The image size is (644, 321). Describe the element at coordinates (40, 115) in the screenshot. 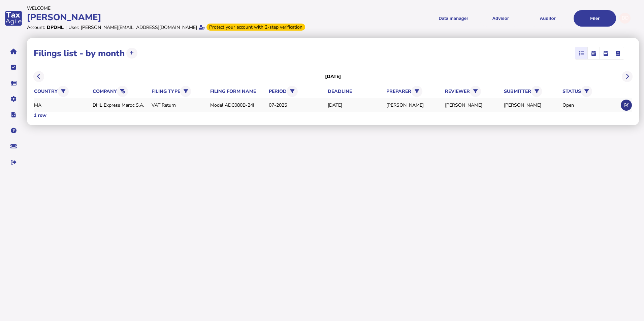

I see `div: 1 row` at that location.